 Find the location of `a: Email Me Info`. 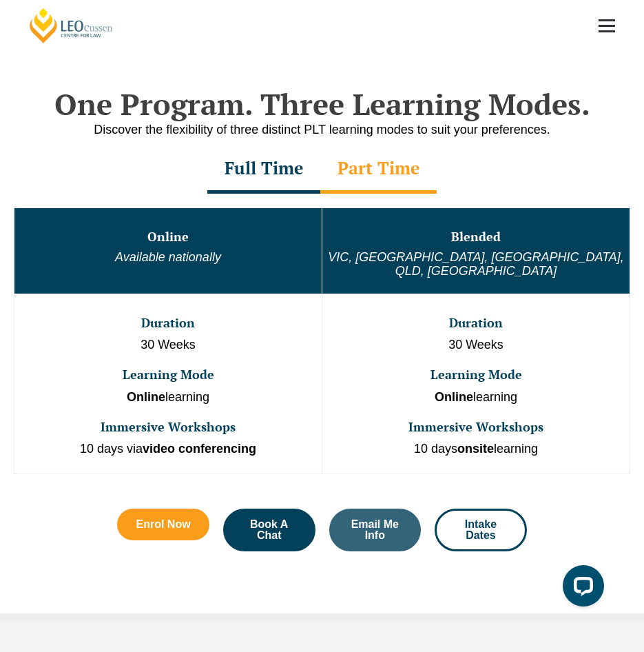

a: Email Me Info is located at coordinates (375, 530).